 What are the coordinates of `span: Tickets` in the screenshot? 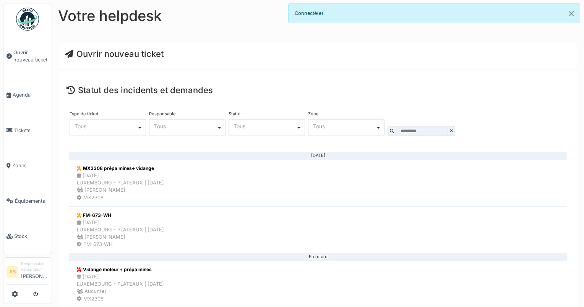 It's located at (31, 130).